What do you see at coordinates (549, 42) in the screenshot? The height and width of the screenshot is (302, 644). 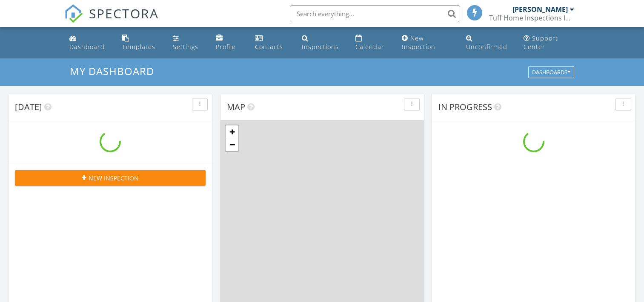 I see `a: Support Center` at bounding box center [549, 42].